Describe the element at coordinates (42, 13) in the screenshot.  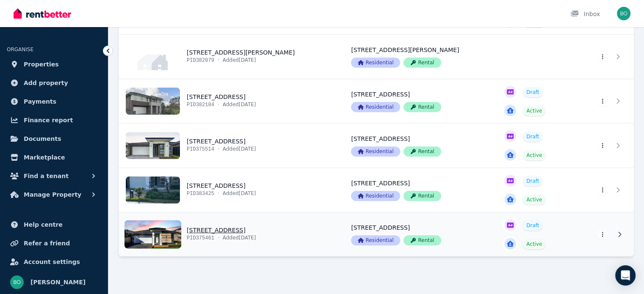
I see `img: RentBetter` at that location.